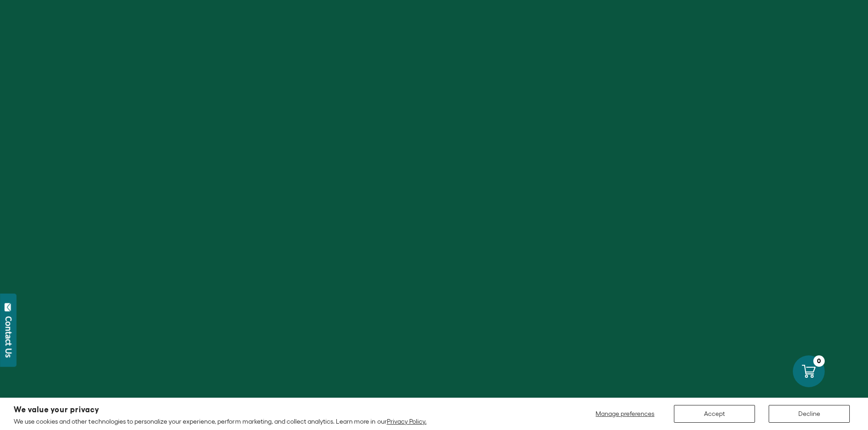 Image resolution: width=868 pixels, height=430 pixels. Describe the element at coordinates (625, 414) in the screenshot. I see `button: Manage preferences` at that location.